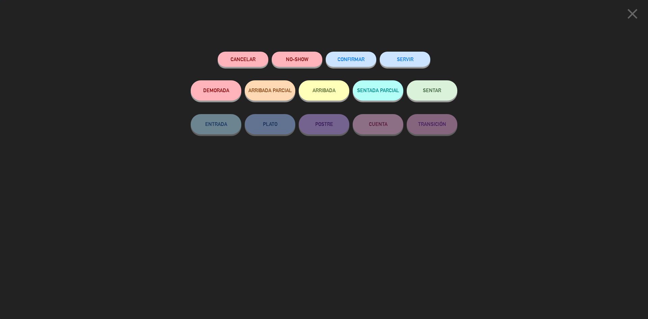 The width and height of the screenshot is (648, 319). I want to click on span: ARRIBADA PARCIAL, so click(270, 90).